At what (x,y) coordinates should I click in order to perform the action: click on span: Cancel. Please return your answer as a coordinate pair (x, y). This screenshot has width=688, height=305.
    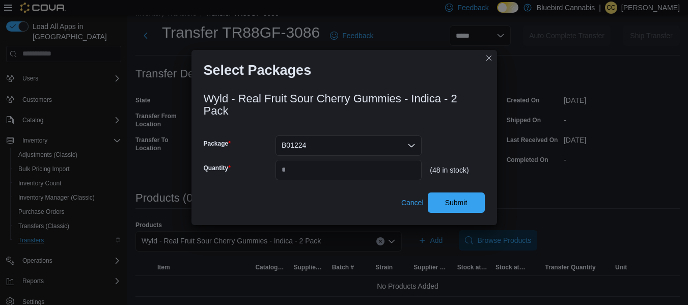
    Looking at the image, I should click on (413, 203).